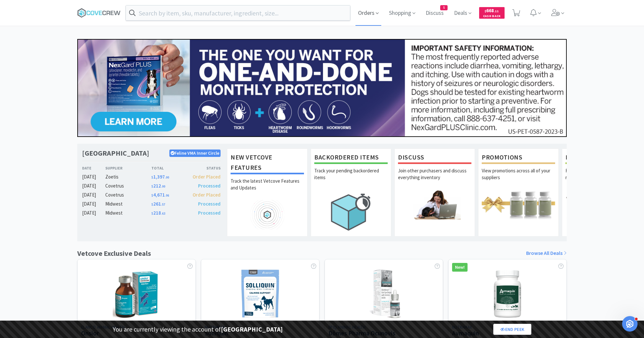 Image resolution: width=644 pixels, height=338 pixels. I want to click on div: Status, so click(203, 168).